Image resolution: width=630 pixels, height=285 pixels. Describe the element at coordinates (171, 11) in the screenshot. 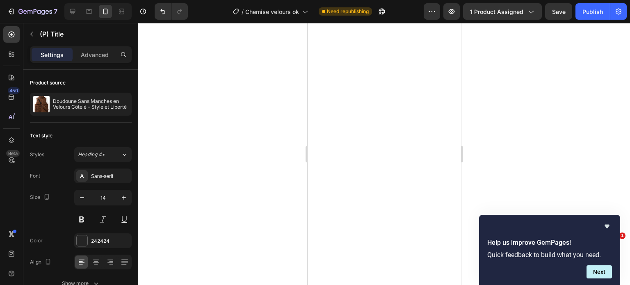

I see `div: Undo/Redo` at that location.